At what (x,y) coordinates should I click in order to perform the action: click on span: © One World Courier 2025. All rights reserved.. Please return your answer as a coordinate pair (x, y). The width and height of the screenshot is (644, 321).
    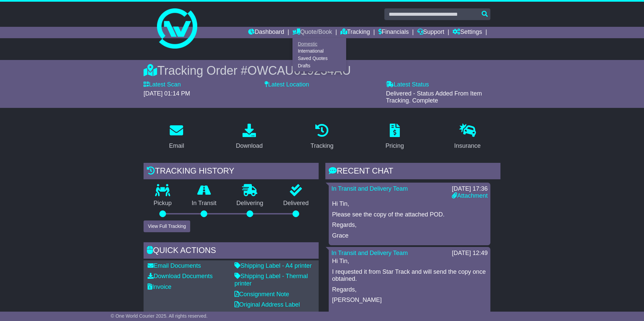
    Looking at the image, I should click on (159, 316).